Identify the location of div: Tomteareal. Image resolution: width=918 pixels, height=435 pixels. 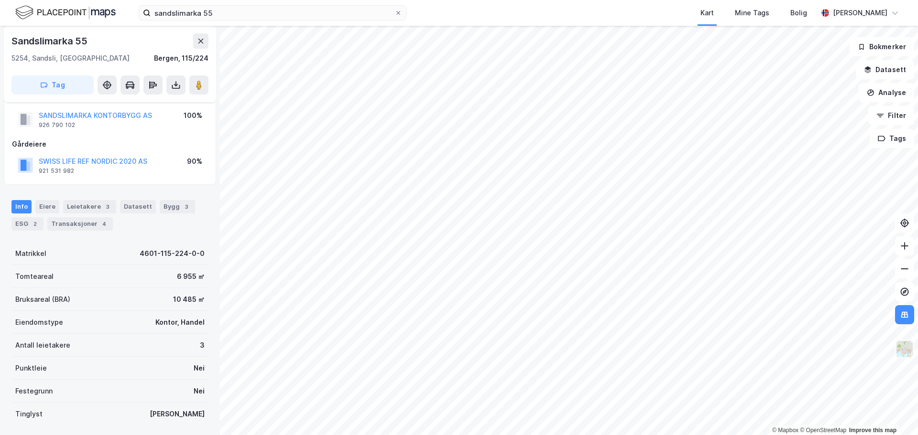
(34, 277).